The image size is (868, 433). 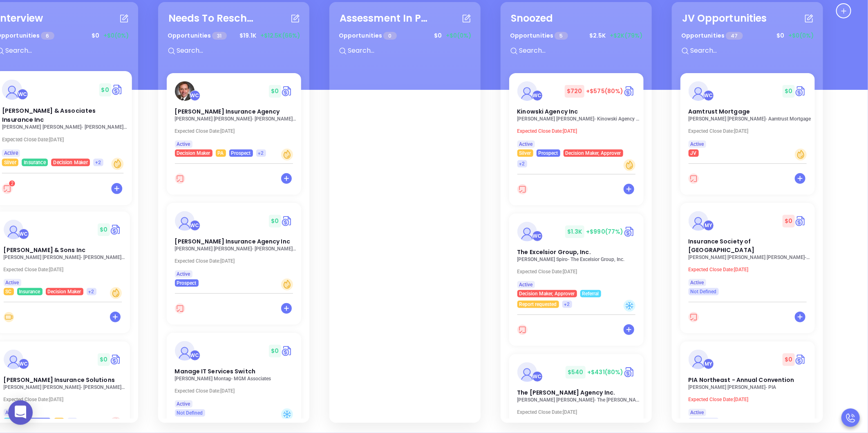 What do you see at coordinates (578, 400) in the screenshot?
I see `p: Jessica A. Hess - The Willis E. Kilborne Agency Inc.` at bounding box center [578, 400].